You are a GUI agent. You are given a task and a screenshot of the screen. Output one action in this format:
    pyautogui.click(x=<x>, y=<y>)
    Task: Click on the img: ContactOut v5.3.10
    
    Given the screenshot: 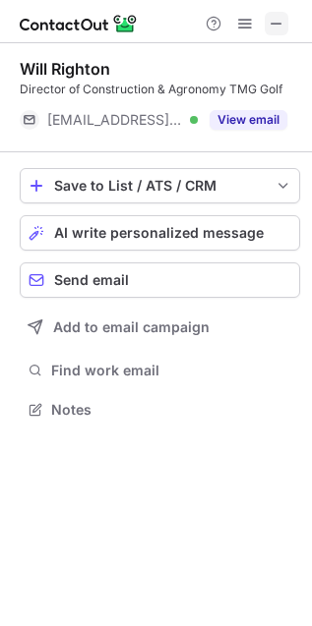 What is the action you would take?
    pyautogui.click(x=79, y=24)
    